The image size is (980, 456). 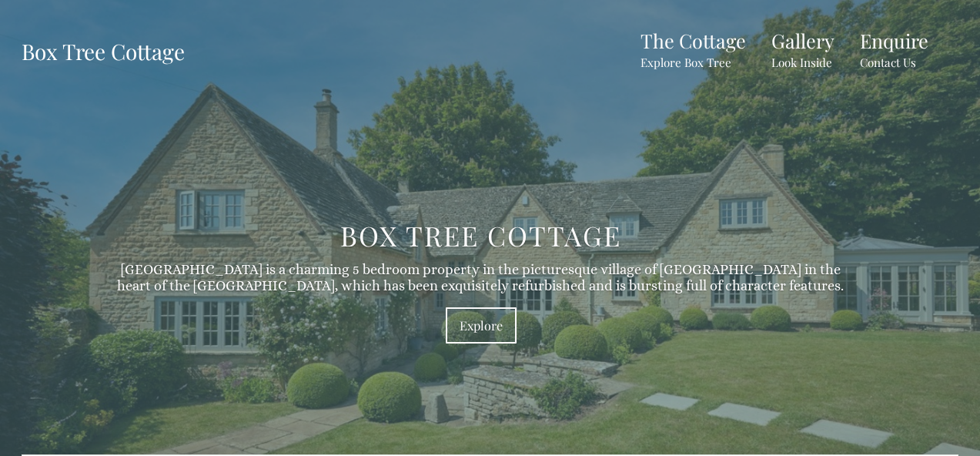 What do you see at coordinates (481, 325) in the screenshot?
I see `a: Explore` at bounding box center [481, 325].